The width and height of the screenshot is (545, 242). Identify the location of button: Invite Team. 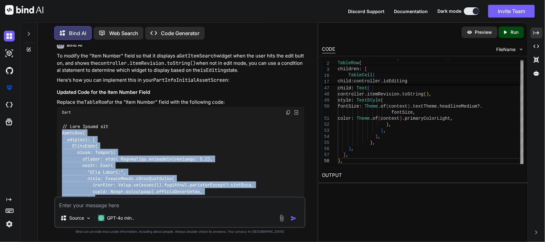
(511, 11).